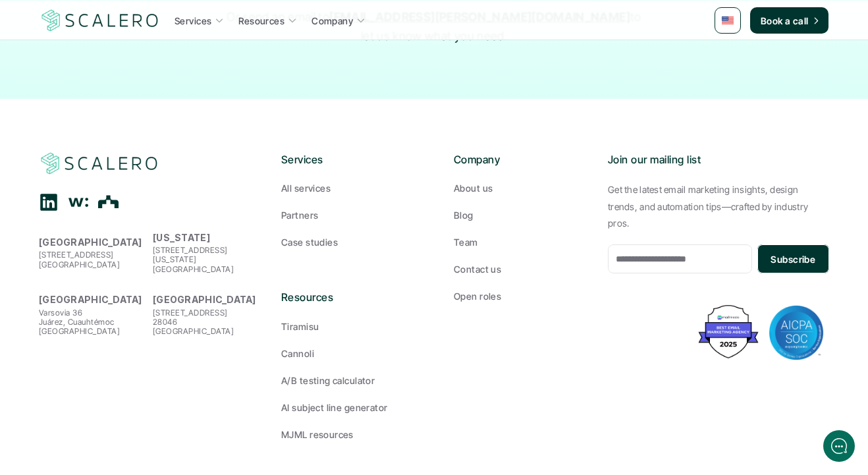 Image resolution: width=868 pixels, height=475 pixels. What do you see at coordinates (784, 21) in the screenshot?
I see `p: Book a call` at bounding box center [784, 21].